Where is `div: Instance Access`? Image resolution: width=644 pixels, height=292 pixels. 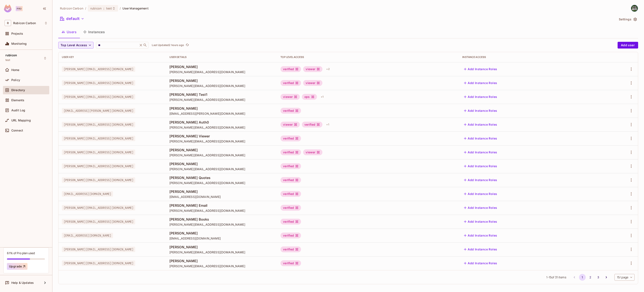
div: Instance Access is located at coordinates (527, 57).